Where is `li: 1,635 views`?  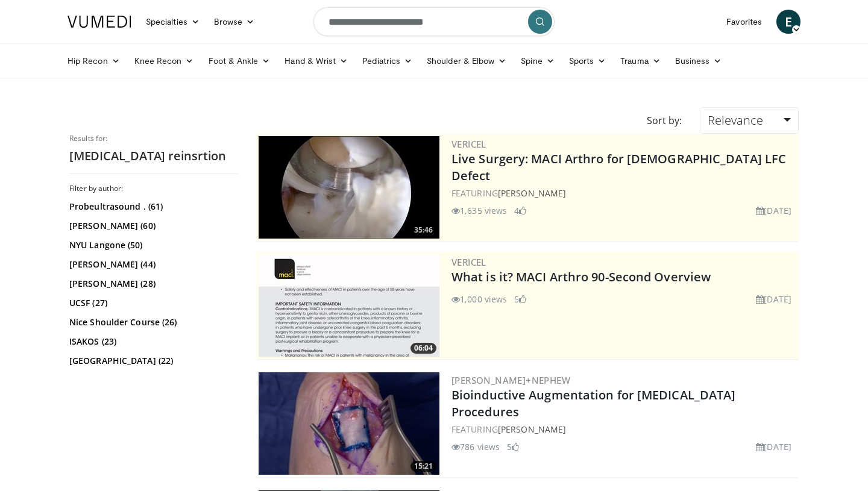
li: 1,635 views is located at coordinates (479, 210).